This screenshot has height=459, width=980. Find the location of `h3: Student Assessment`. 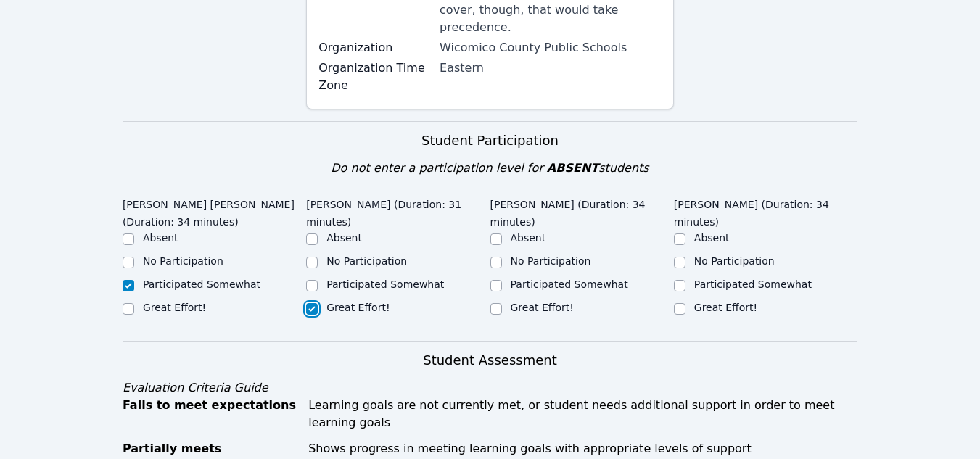

h3: Student Assessment is located at coordinates (490, 361).